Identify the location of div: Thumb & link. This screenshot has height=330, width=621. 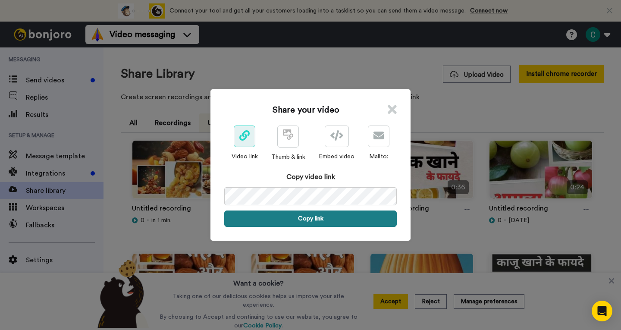
(288, 157).